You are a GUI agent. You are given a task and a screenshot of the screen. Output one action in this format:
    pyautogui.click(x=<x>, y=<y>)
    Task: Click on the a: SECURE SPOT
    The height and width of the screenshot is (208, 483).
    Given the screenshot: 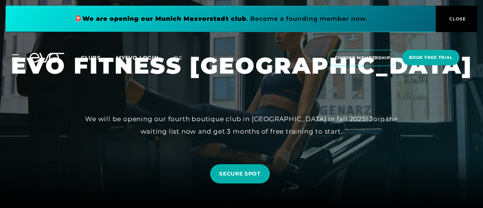 What is the action you would take?
    pyautogui.click(x=240, y=174)
    